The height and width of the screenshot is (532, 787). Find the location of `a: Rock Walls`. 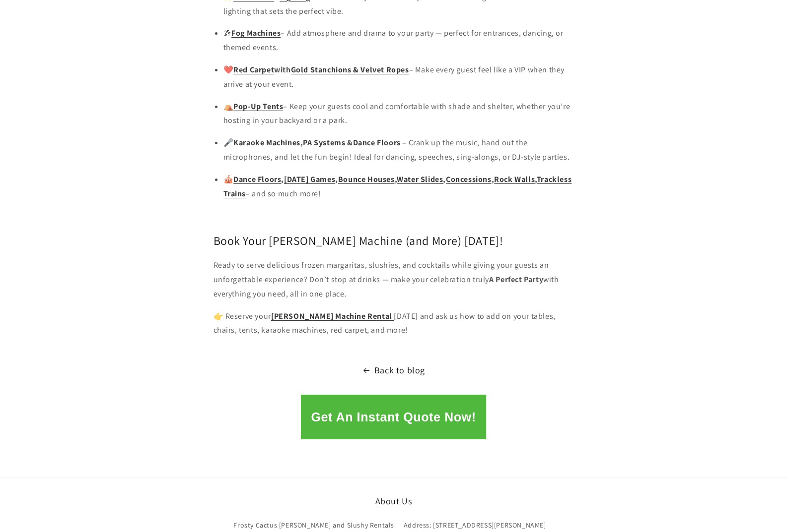

a: Rock Walls is located at coordinates (514, 179).